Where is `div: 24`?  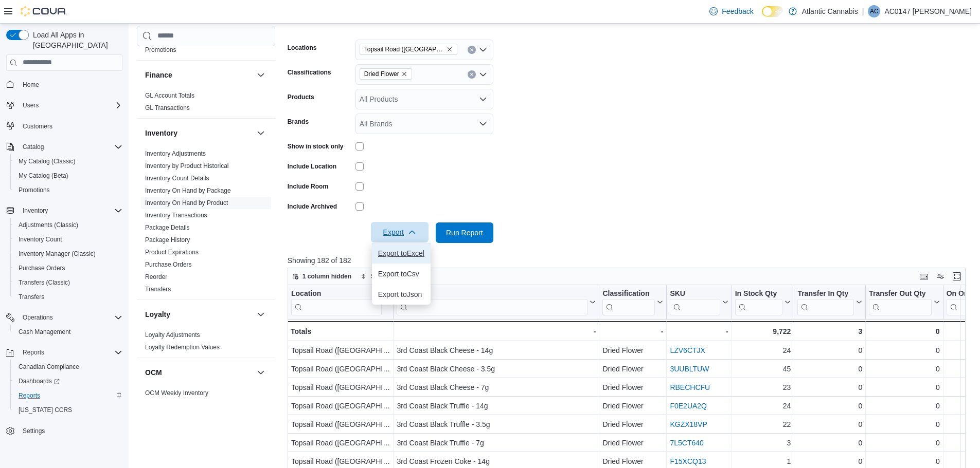
div: 24 is located at coordinates (763, 406).